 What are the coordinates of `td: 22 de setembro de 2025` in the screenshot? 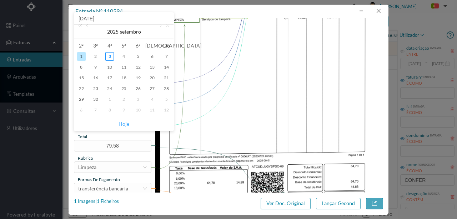 It's located at (81, 89).